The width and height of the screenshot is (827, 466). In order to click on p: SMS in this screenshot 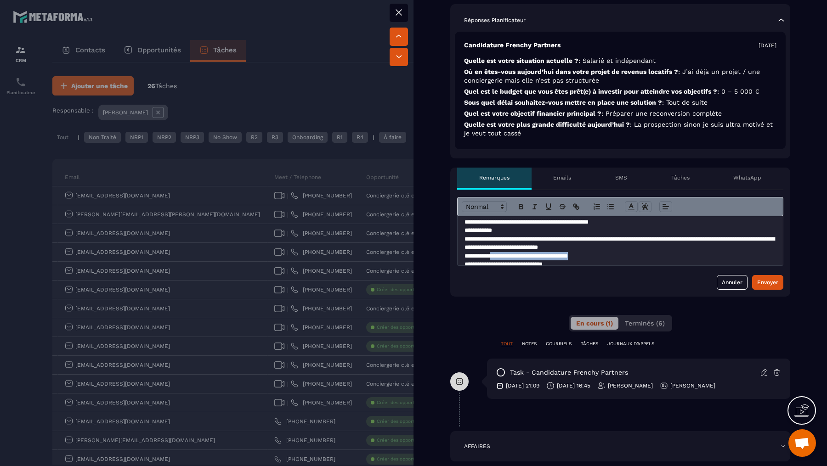, I will do `click(621, 178)`.